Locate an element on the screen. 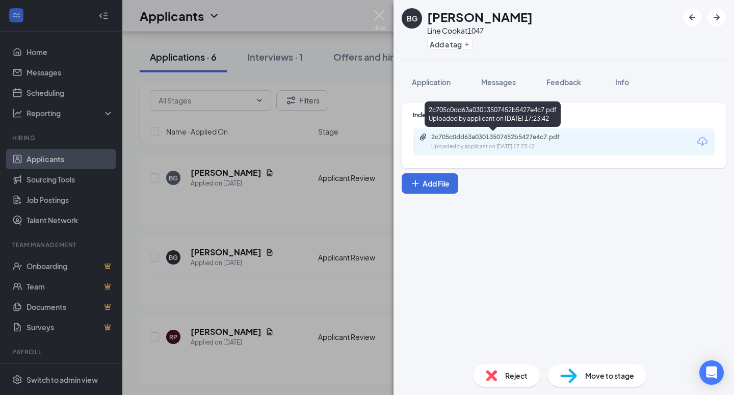  button: Add FilePlus is located at coordinates (430, 184).